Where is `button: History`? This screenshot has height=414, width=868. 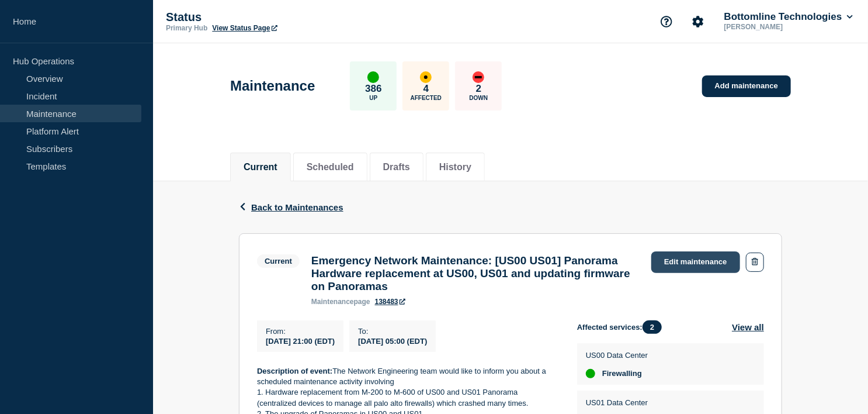
button: History is located at coordinates (455, 167).